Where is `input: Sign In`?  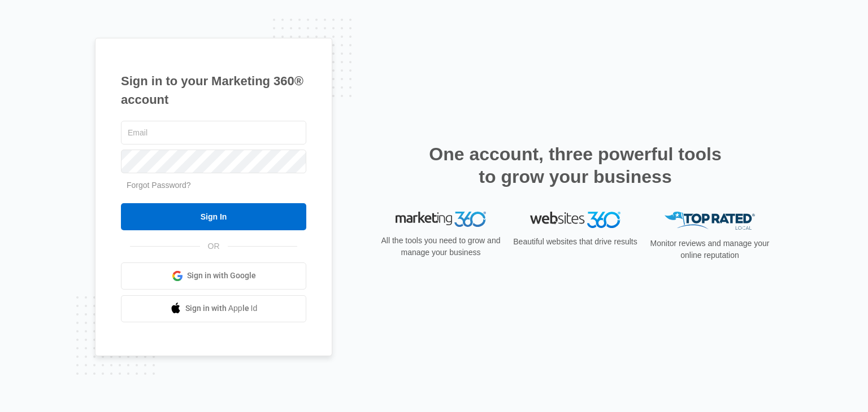
input: Sign In is located at coordinates (213, 217).